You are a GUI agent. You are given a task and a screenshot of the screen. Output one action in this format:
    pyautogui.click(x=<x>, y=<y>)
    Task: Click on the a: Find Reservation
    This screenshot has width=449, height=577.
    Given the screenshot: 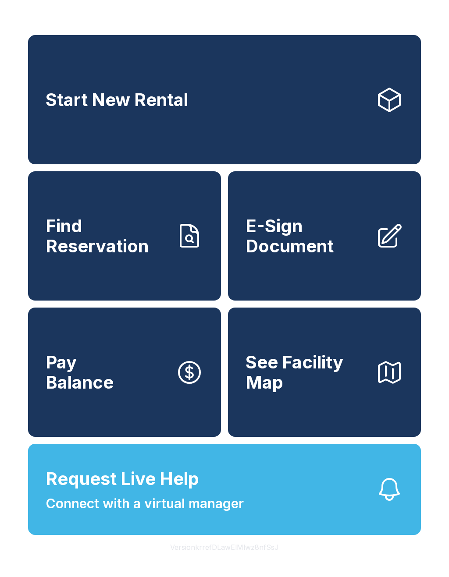 What is the action you would take?
    pyautogui.click(x=124, y=236)
    